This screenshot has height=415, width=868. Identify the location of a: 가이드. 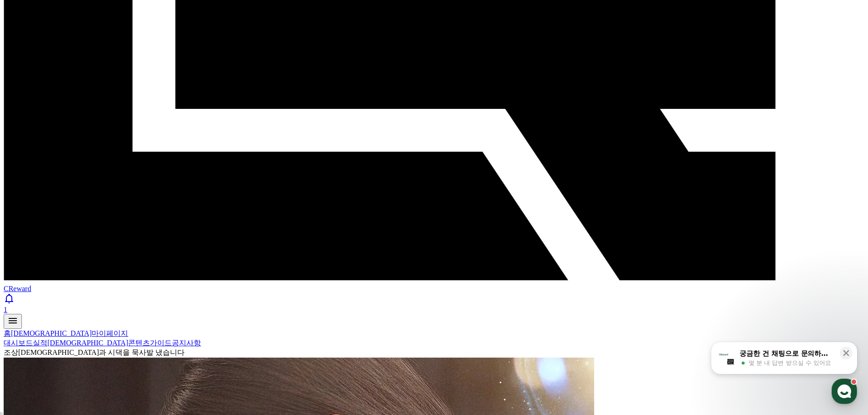
(161, 343).